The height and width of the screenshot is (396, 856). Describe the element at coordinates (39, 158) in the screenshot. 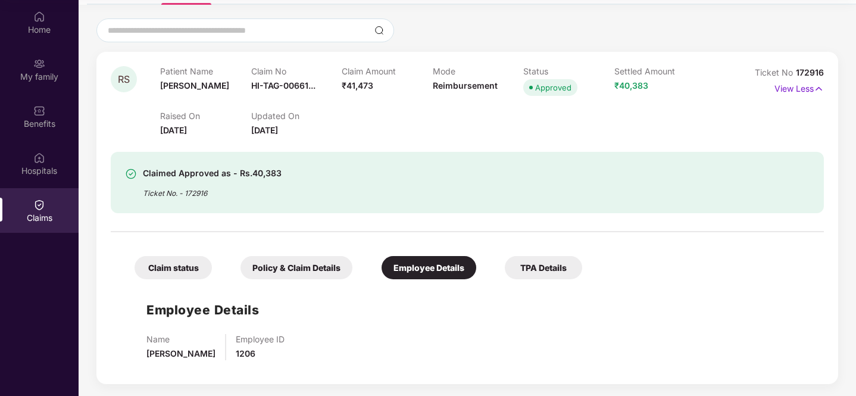

I see `img: svg+xml;base64,PHN2ZyBpZD0iSG9zcGl0YWxzIiB4bWxucz0iaHR0cDovL3d3dy53My5vcmcvMjAwMC9zdmciIHdpZHRoPS...` at that location.